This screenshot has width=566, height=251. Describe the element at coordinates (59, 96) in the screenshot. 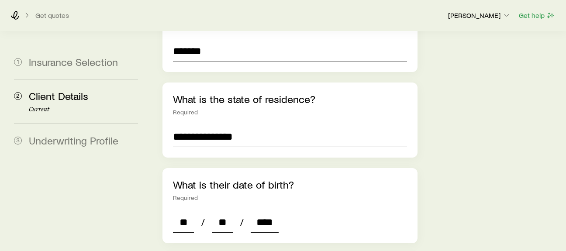

I see `span: Client Details` at that location.